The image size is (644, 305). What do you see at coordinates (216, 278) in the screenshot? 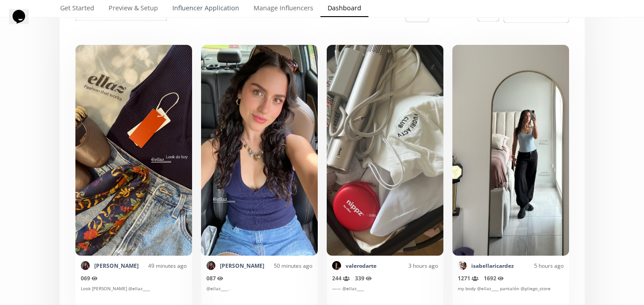
I see `span: 87` at bounding box center [216, 278].